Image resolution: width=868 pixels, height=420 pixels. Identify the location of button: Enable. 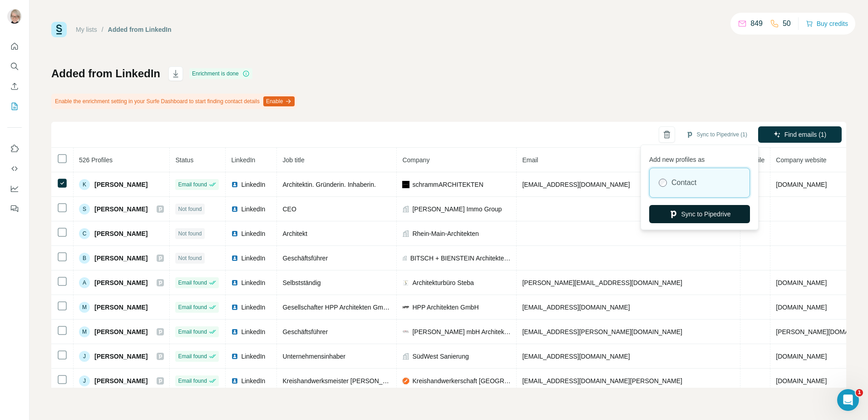
(279, 101).